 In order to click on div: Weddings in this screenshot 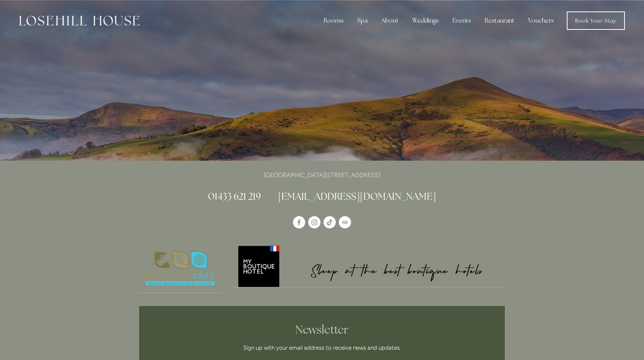, I will do `click(426, 21)`.